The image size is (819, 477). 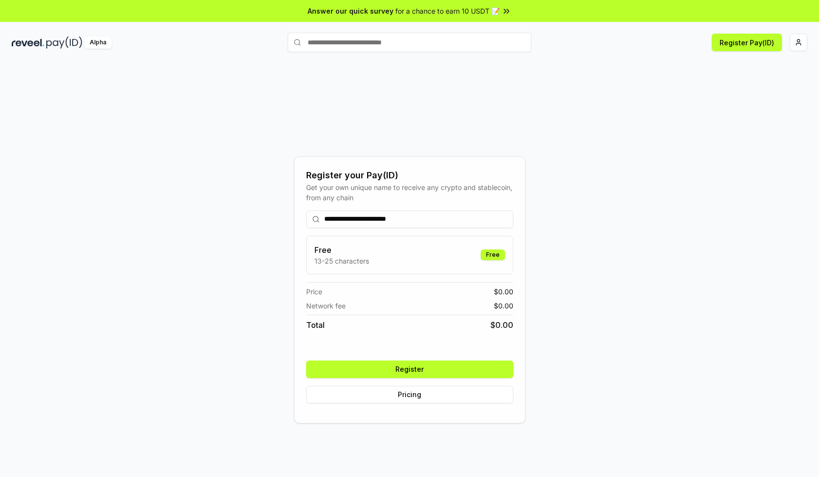 I want to click on span: Total, so click(x=315, y=325).